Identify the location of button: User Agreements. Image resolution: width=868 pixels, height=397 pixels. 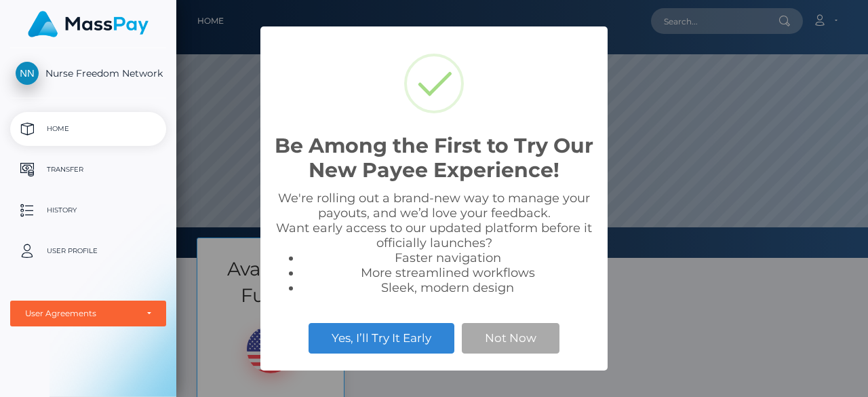
(88, 314).